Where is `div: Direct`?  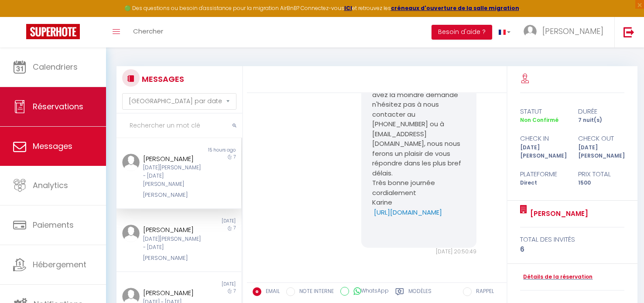 div: Direct is located at coordinates (543, 183).